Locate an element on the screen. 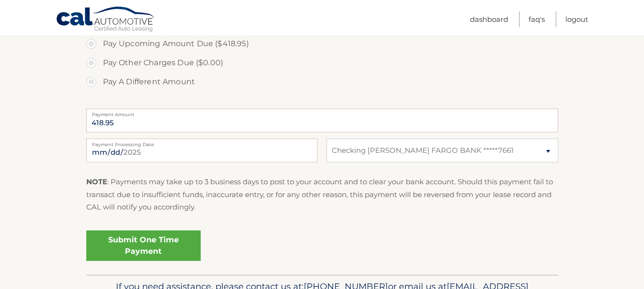  input: Payment Amount is located at coordinates (322, 120).